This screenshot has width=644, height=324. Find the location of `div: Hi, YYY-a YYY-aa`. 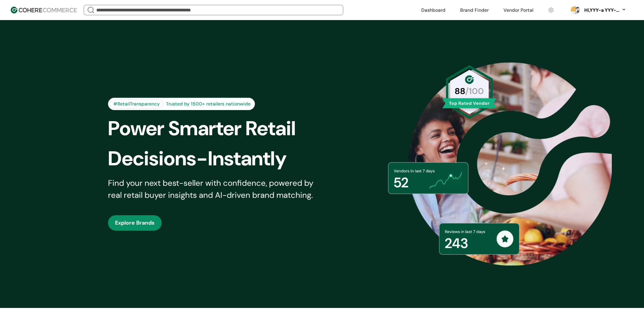

div: Hi, YYY-a YYY-aa is located at coordinates (601, 10).